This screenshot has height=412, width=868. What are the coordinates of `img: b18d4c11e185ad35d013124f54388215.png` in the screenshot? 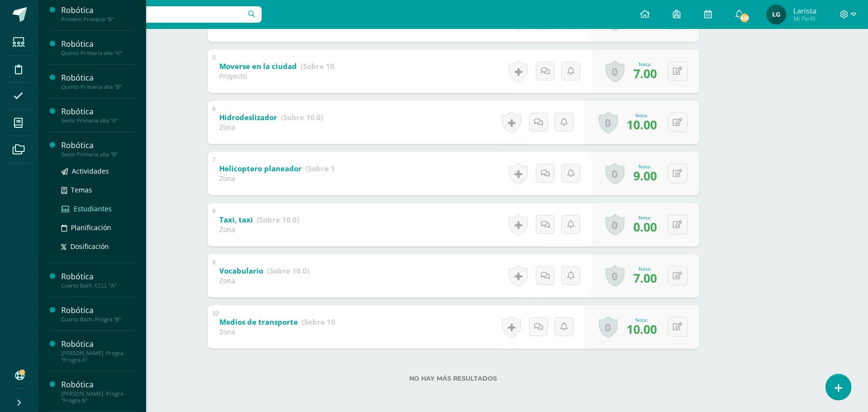 It's located at (776, 14).